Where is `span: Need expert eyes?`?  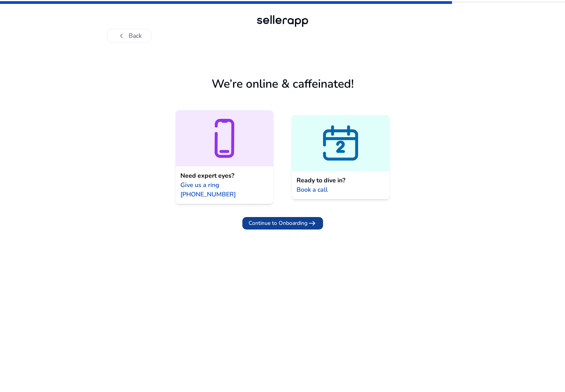 span: Need expert eyes? is located at coordinates (208, 176).